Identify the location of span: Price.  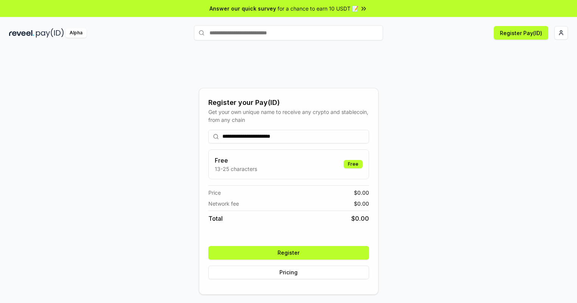
(214, 193).